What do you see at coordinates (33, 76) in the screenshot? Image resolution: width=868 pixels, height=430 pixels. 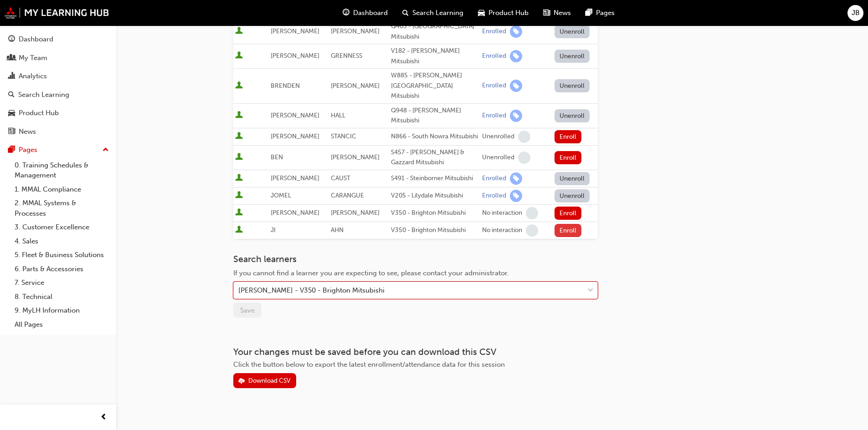 I see `div: Analytics` at bounding box center [33, 76].